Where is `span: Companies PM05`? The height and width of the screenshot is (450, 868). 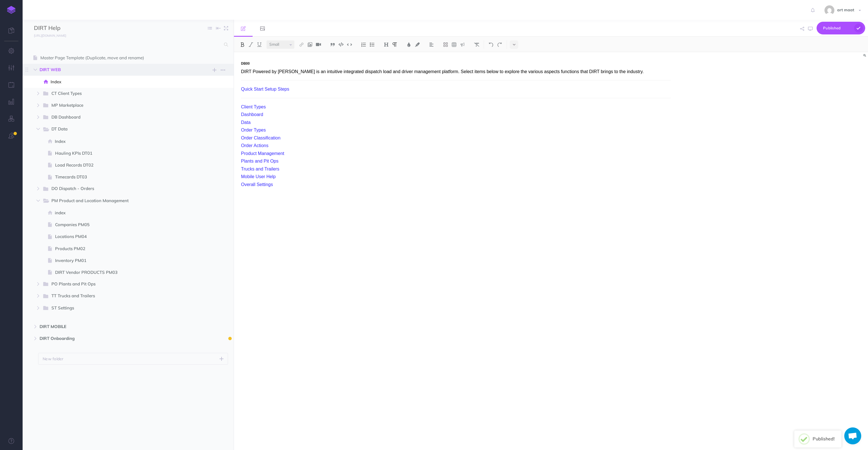 span: Companies PM05 is located at coordinates (127, 225).